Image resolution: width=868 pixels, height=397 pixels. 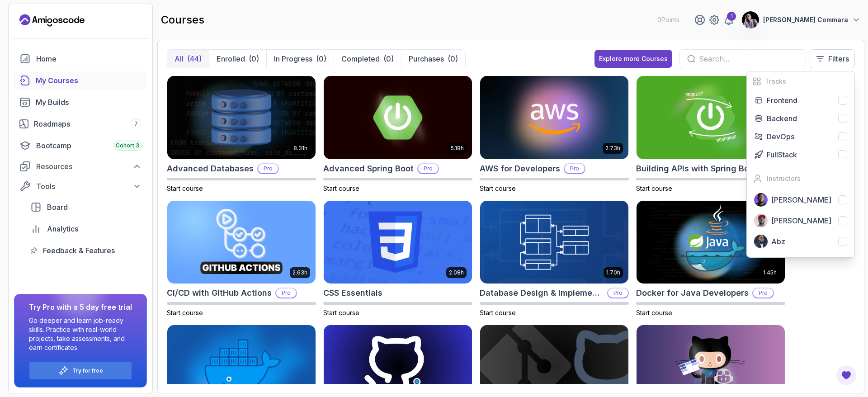 What do you see at coordinates (368, 169) in the screenshot?
I see `h2: Advanced Spring Boot` at bounding box center [368, 169].